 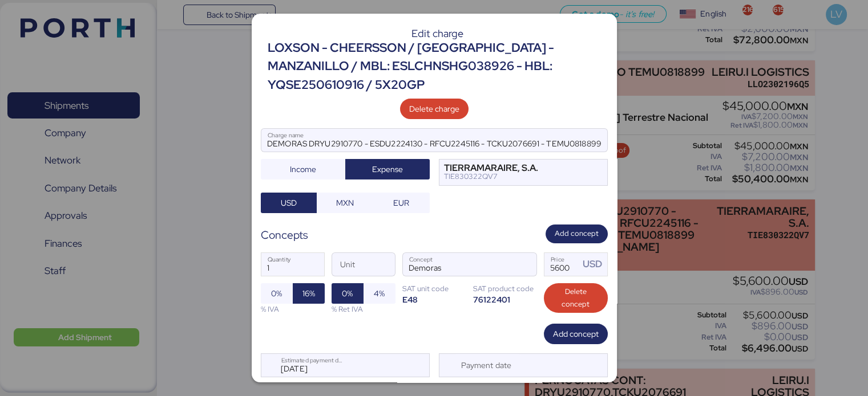 I want to click on input: Charge name, so click(x=434, y=140).